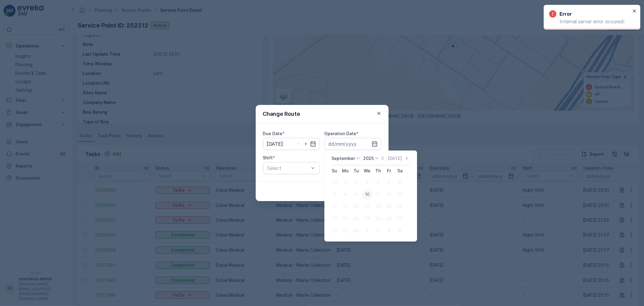 Image resolution: width=644 pixels, height=306 pixels. Describe the element at coordinates (367, 206) in the screenshot. I see `div: 17` at that location.